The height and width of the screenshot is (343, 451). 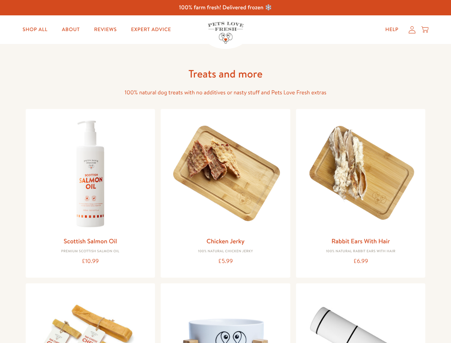 I want to click on a: Reviews, so click(x=105, y=30).